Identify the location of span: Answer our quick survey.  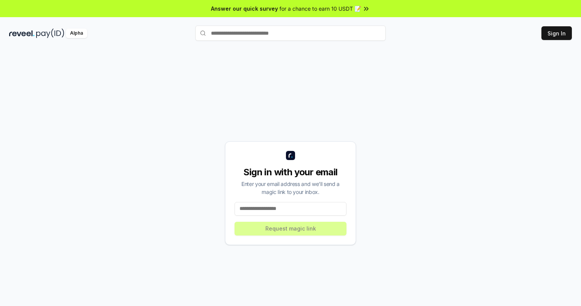
(244, 8).